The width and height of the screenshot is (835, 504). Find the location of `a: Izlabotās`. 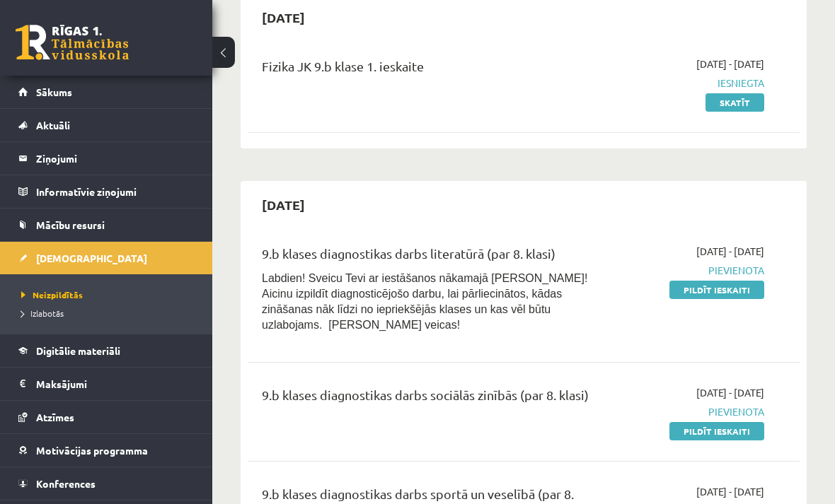

a: Izlabotās is located at coordinates (110, 314).